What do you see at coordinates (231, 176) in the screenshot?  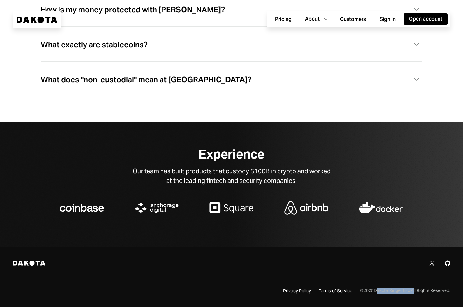 I see `div: Our team has built products that custody $100B in crypto and worked at the leading fintech and se...` at bounding box center [231, 176].